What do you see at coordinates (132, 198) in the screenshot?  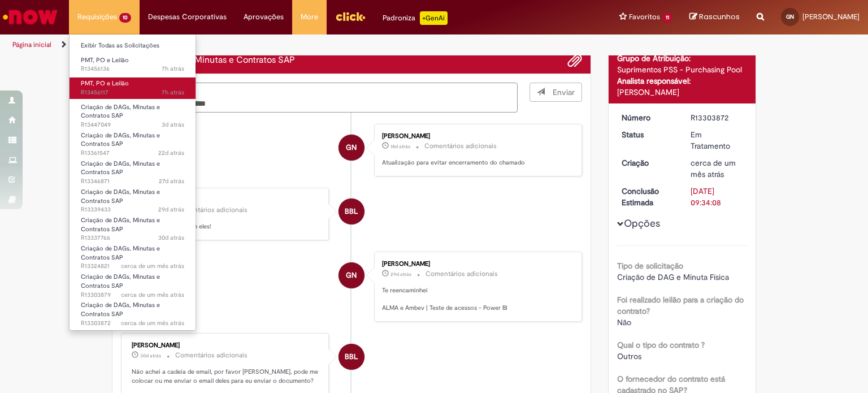 I see `a: Aberto R13339433 : Criação de DAGs, Minutas e Contratos SAP` at bounding box center [132, 198].